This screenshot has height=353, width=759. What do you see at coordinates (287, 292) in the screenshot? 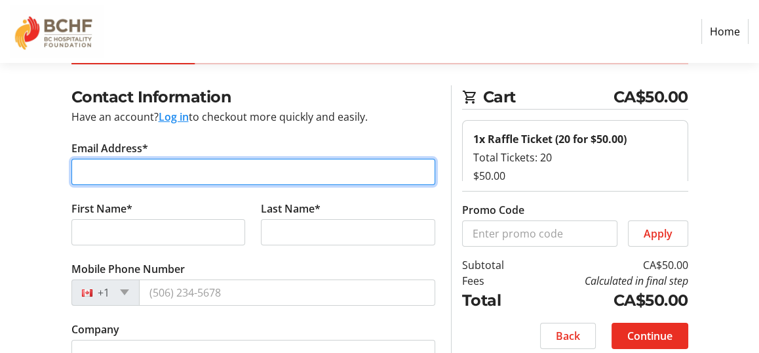
I see `input: (506) 234-5678` at bounding box center [287, 292].